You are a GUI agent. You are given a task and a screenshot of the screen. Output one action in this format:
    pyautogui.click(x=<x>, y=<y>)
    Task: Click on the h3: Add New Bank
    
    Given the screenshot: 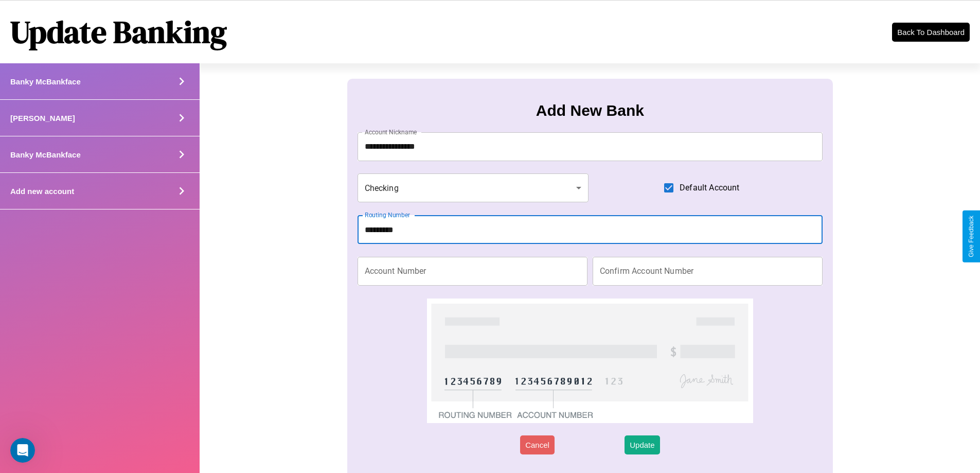 What is the action you would take?
    pyautogui.click(x=590, y=110)
    